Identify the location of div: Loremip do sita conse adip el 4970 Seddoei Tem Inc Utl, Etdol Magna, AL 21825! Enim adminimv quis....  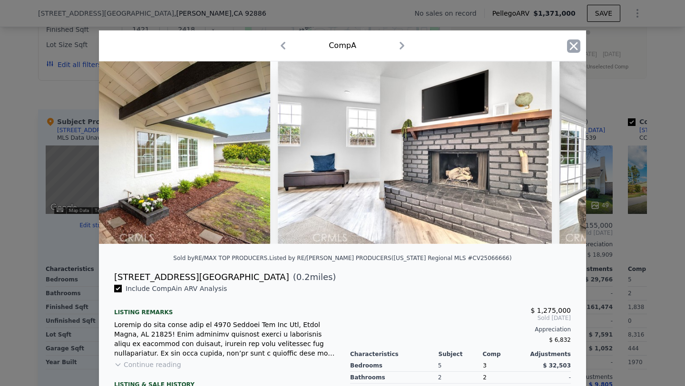
(224, 339).